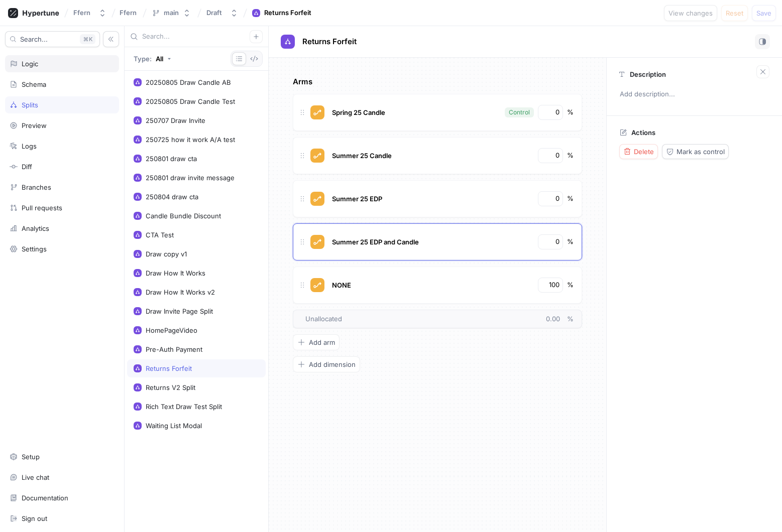 This screenshot has width=782, height=532. What do you see at coordinates (184, 407) in the screenshot?
I see `div: Rich Text Draw Test Split` at bounding box center [184, 407].